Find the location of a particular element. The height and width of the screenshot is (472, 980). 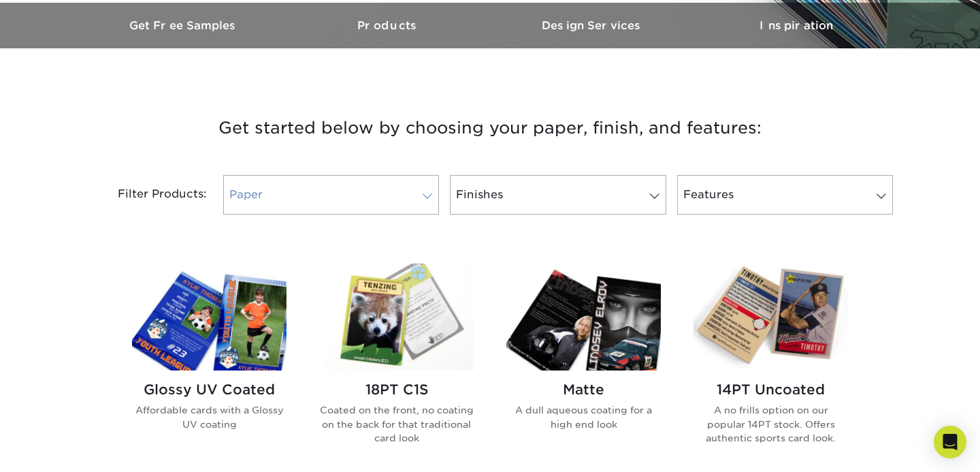

h3: Inspiration is located at coordinates (796, 25).